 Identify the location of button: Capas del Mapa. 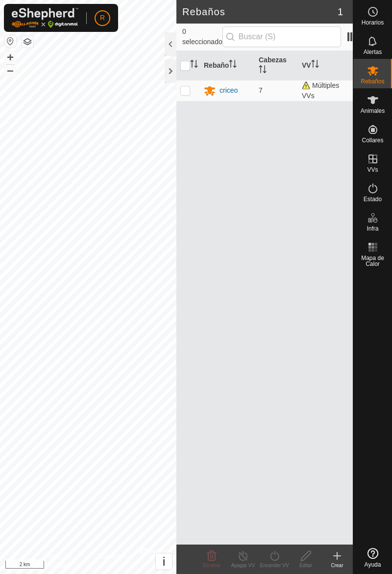
(27, 42).